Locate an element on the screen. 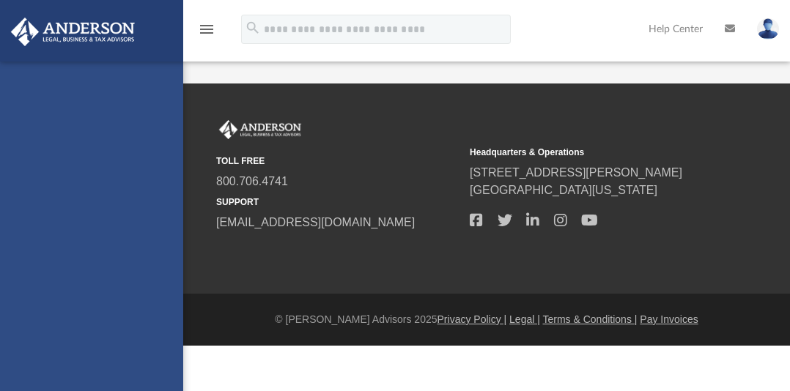 This screenshot has height=391, width=790. small: Headquarters & Operations is located at coordinates (591, 152).